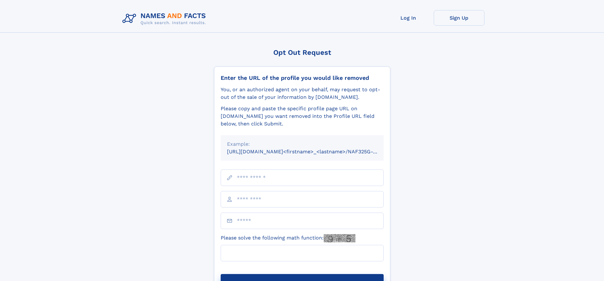 This screenshot has height=281, width=604. What do you see at coordinates (166, 19) in the screenshot?
I see `img: Logo Names and Facts` at bounding box center [166, 19].